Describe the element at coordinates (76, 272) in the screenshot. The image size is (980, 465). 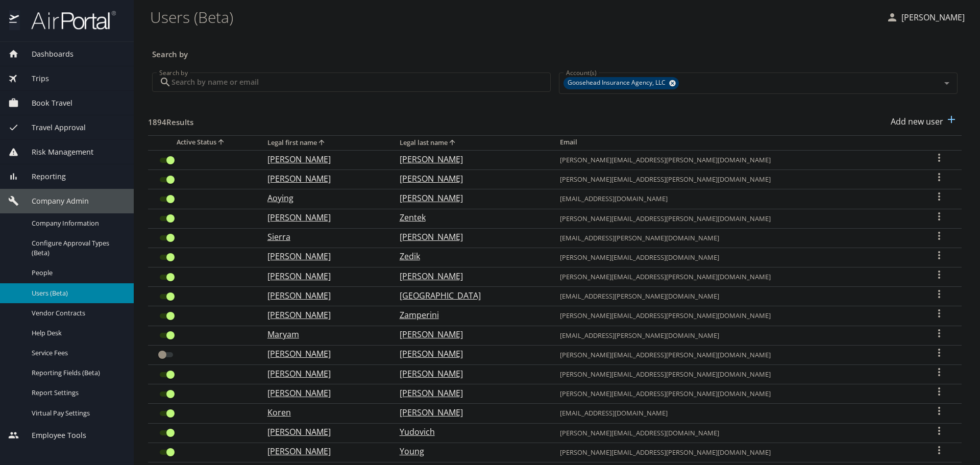
I see `span: People` at that location.